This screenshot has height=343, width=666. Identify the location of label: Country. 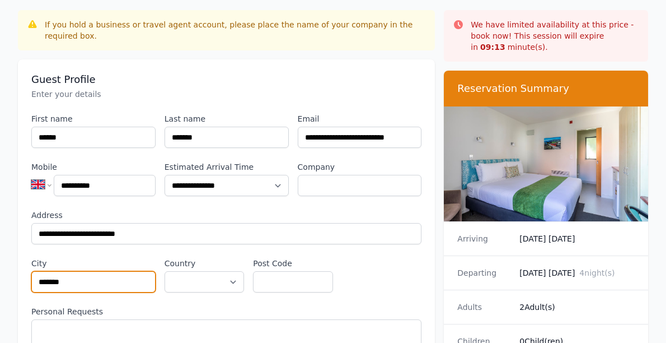
(204, 263).